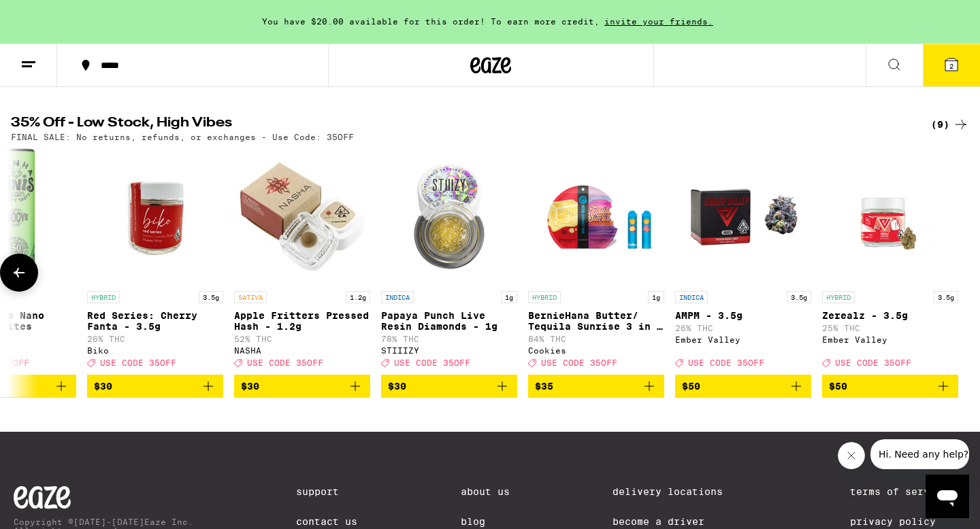 The width and height of the screenshot is (980, 529). Describe the element at coordinates (890, 262) in the screenshot. I see `a: Open page for Zerealz - 3.5g from Ember Valley` at that location.